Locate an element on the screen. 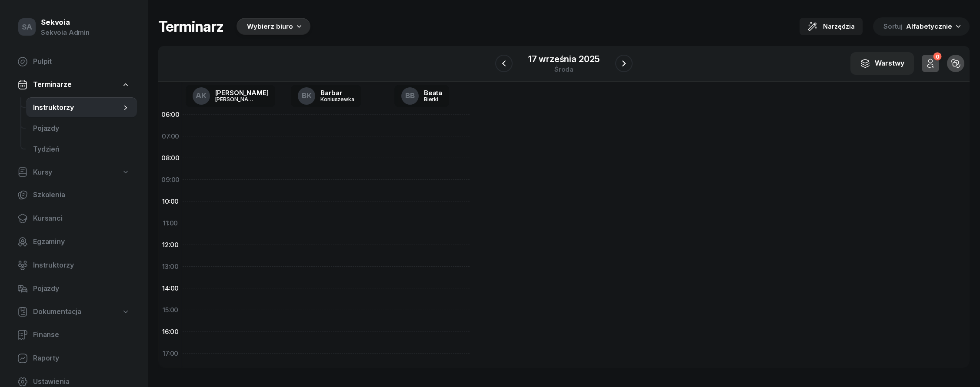 This screenshot has width=980, height=387. span: Finanse is located at coordinates (81, 335).